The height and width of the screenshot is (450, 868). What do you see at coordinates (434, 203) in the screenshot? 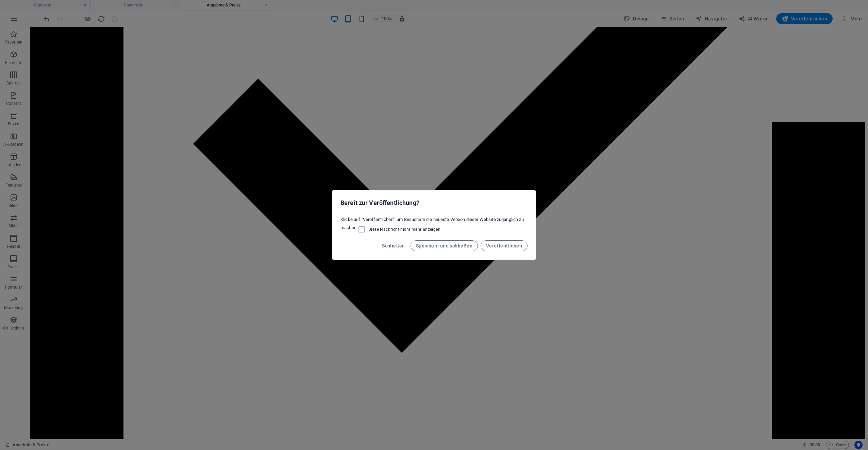
I see `h2: Bereit zur Veröffentlichung?` at bounding box center [434, 203].